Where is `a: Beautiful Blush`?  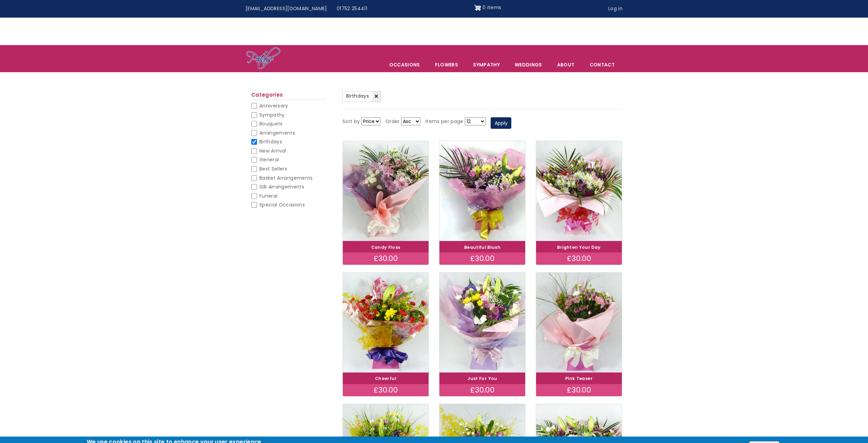 a: Beautiful Blush is located at coordinates (483, 247).